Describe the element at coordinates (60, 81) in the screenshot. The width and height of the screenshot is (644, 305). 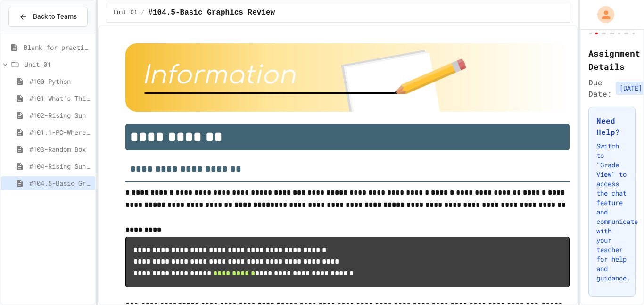
I see `span: #100-Python` at that location.